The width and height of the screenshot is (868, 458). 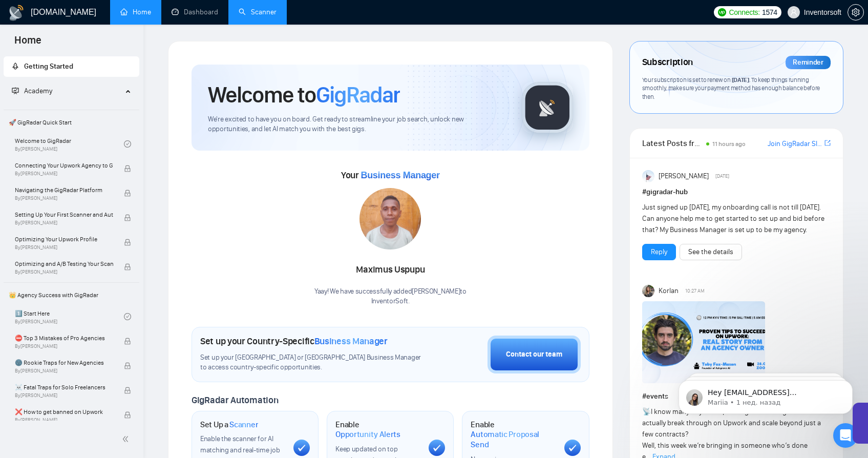 What do you see at coordinates (244, 425) in the screenshot?
I see `span: Scanner` at bounding box center [244, 425].